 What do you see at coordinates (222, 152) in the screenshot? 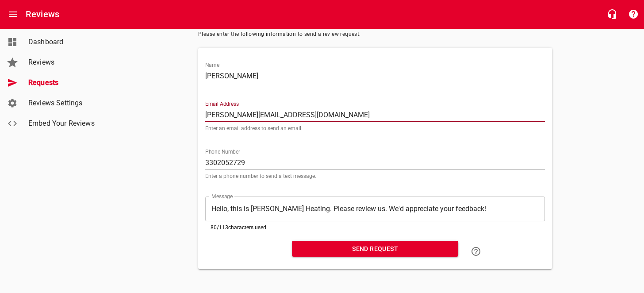
I see `label: Phone Number` at bounding box center [222, 152].